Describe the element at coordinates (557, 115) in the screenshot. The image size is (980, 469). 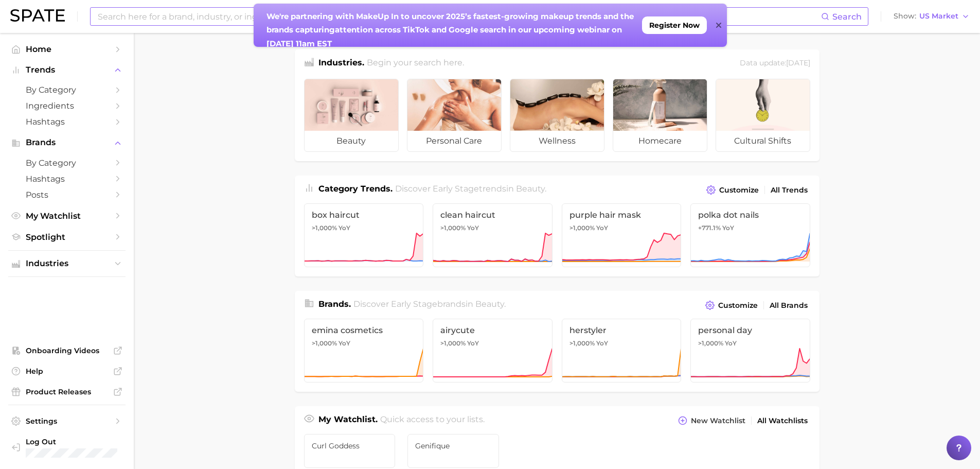
I see `a: wellness` at that location.